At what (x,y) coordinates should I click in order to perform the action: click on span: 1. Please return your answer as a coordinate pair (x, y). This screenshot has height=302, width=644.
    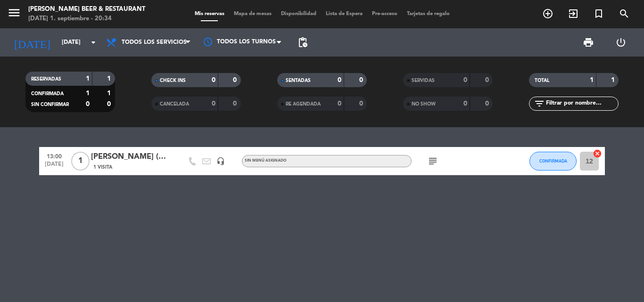
    Looking at the image, I should click on (80, 161).